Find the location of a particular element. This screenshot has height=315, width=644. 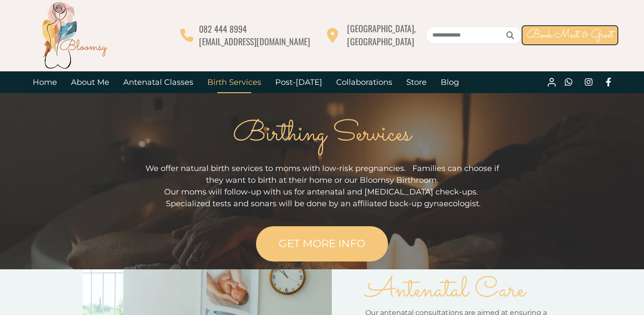

a: Store is located at coordinates (417, 82).